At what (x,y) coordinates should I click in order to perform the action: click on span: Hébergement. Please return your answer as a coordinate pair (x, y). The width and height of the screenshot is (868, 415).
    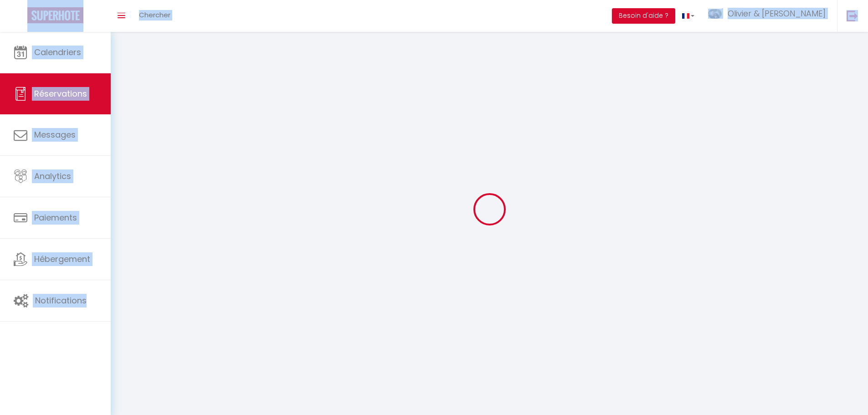
    Looking at the image, I should click on (62, 259).